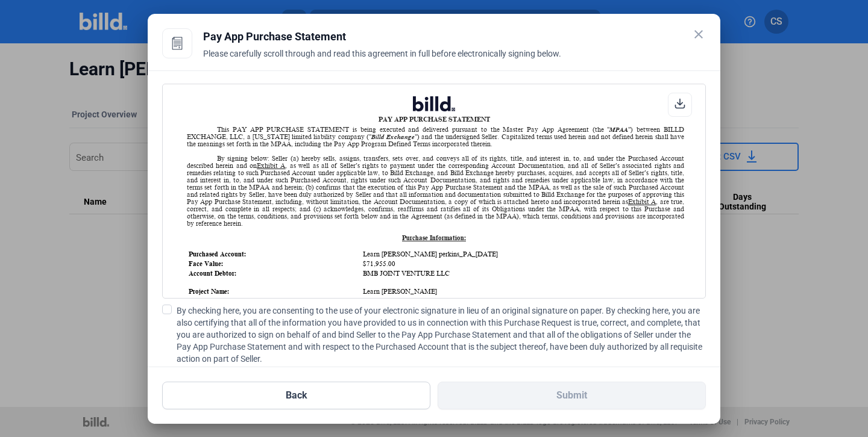  What do you see at coordinates (523, 264) in the screenshot?
I see `td: $71,955.00` at bounding box center [523, 264].